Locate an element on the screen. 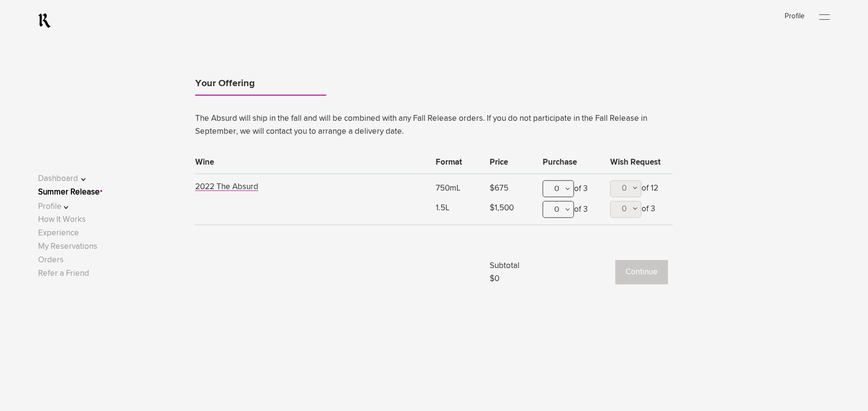 Image resolution: width=868 pixels, height=411 pixels. th: Purchase is located at coordinates (572, 162).